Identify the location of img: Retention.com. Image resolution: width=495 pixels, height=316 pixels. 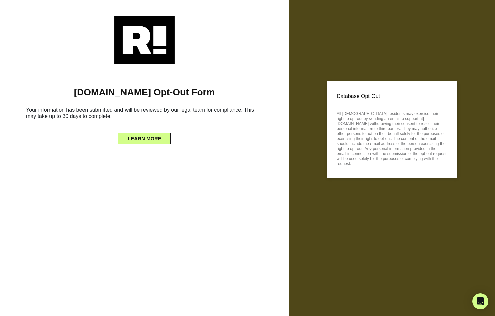
(145, 40).